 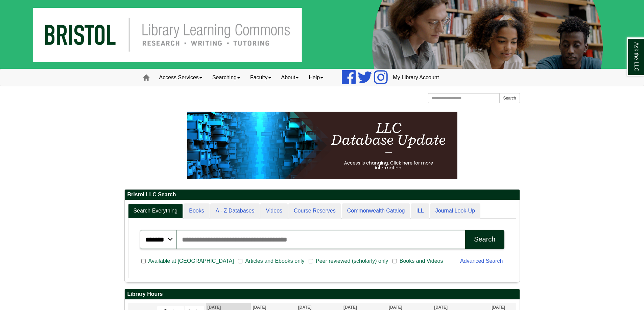 What do you see at coordinates (316, 78) in the screenshot?
I see `a: Help` at bounding box center [316, 78].